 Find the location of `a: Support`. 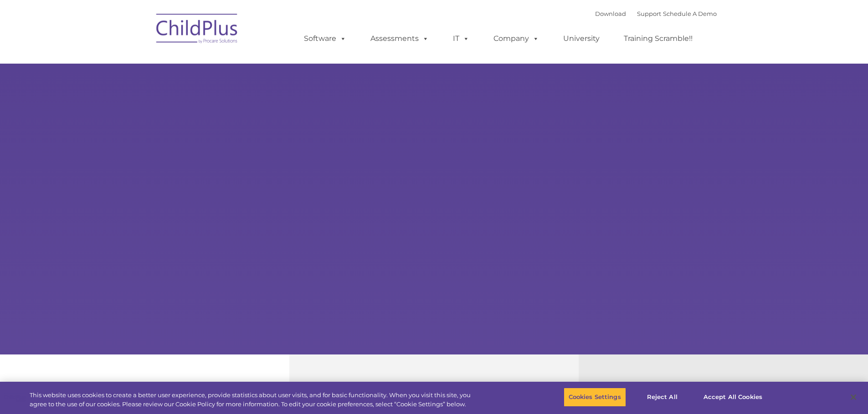

a: Support is located at coordinates (648, 13).